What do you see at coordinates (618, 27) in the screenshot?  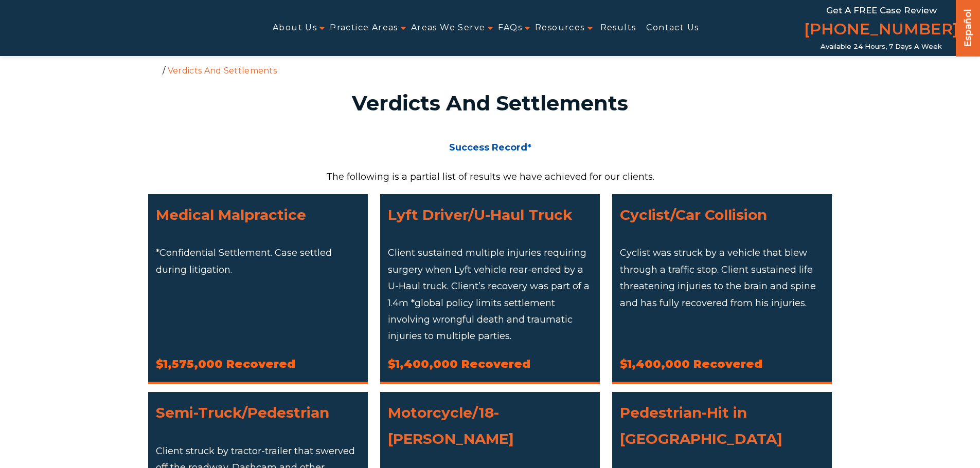 I see `a: Results` at bounding box center [618, 27].